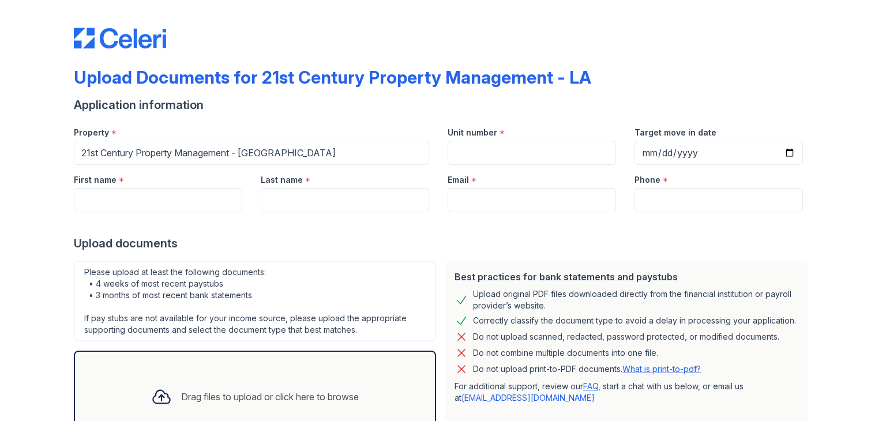  Describe the element at coordinates (627, 277) in the screenshot. I see `div: Best practices for bank statements and paystubs` at that location.